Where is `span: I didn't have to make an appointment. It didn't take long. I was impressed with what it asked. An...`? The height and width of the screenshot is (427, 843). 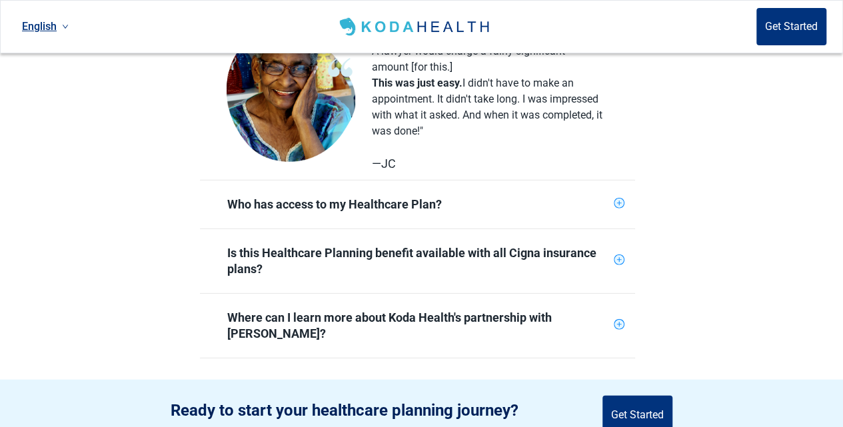
span: I didn't have to make an appointment. It didn't take long. I was impressed with what it asked. An... is located at coordinates (486, 107).